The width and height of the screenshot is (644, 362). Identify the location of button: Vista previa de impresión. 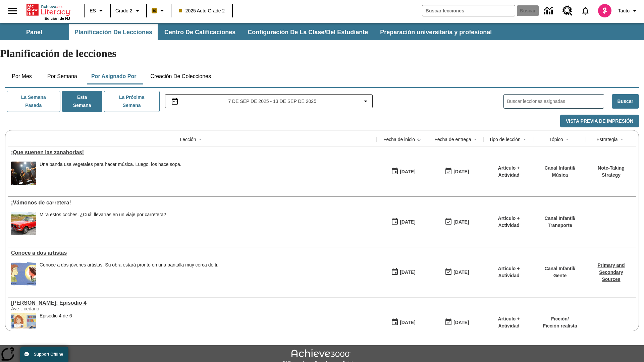
(599, 121).